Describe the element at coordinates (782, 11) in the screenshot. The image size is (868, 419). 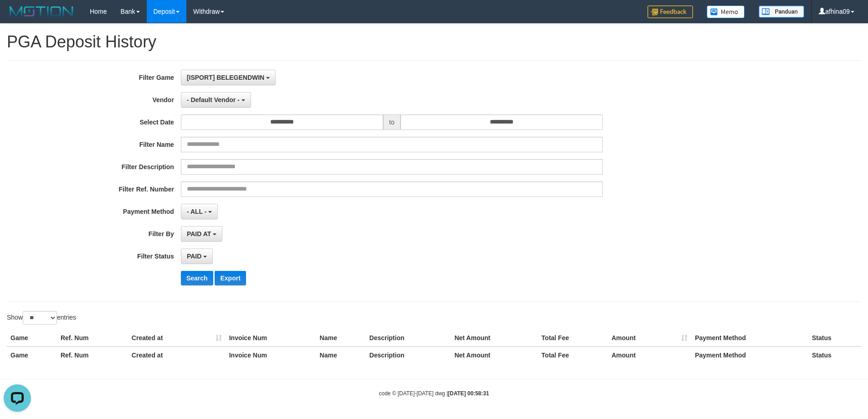
I see `img: panduan.png` at that location.